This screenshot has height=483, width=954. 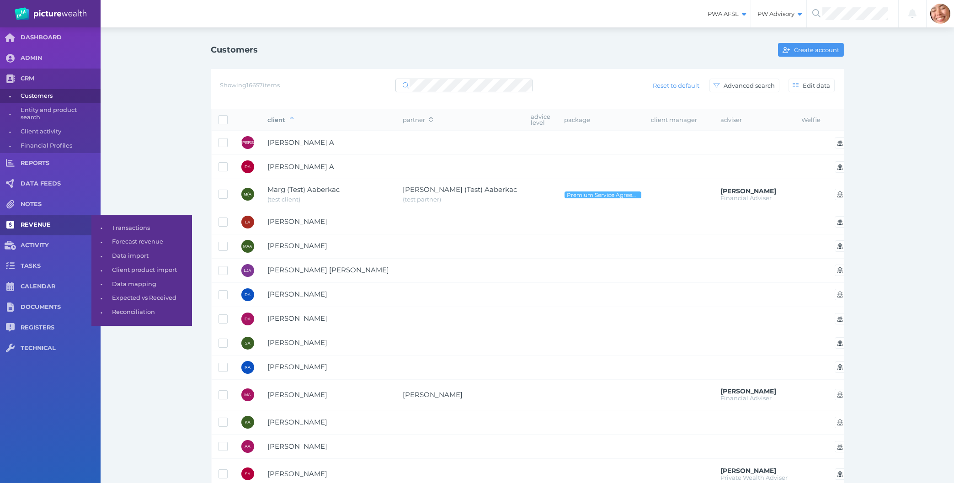 What do you see at coordinates (60, 184) in the screenshot?
I see `span: DATA FEEDS` at bounding box center [60, 184].